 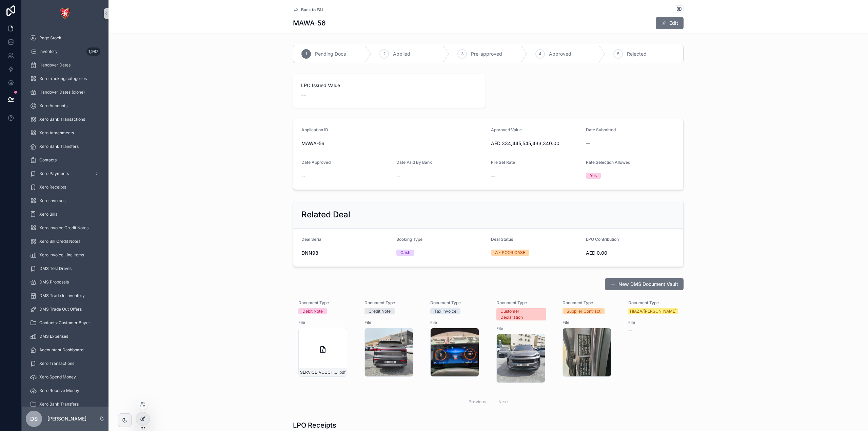 I want to click on a: Xero Bills, so click(x=65, y=214).